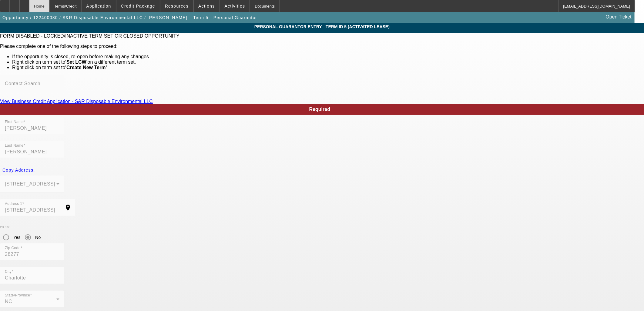  What do you see at coordinates (17, 295) in the screenshot?
I see `mat-label: State/Province` at bounding box center [17, 295].